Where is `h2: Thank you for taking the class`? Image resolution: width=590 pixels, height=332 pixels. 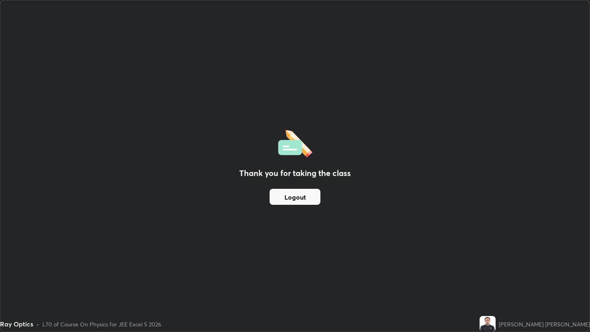 h2: Thank you for taking the class is located at coordinates (295, 173).